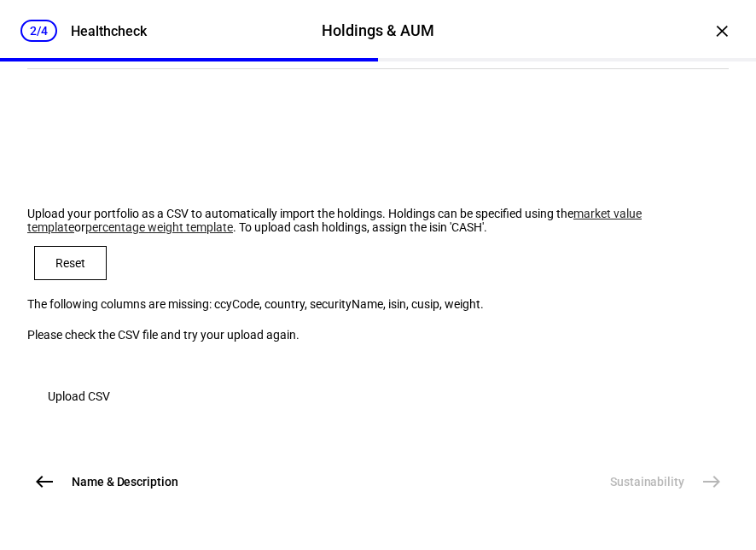  I want to click on span: Name & Description, so click(124, 481).